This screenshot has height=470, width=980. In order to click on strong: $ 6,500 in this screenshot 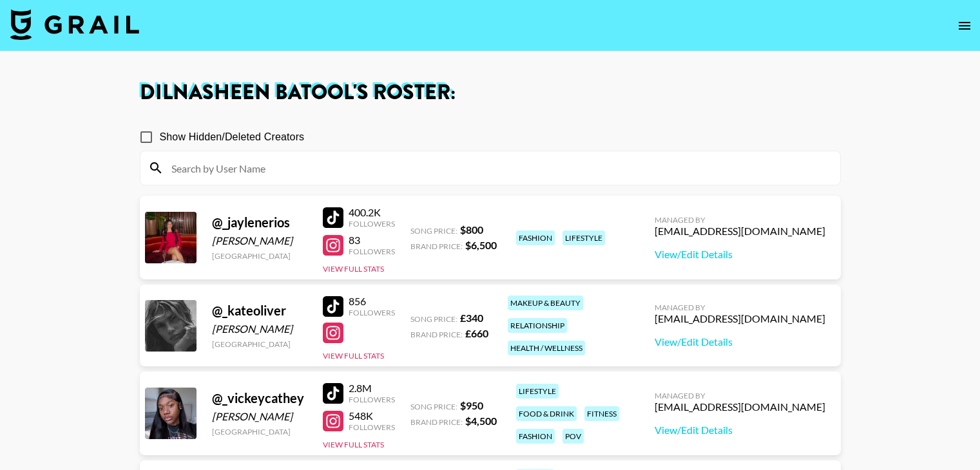, I will do `click(481, 244)`.